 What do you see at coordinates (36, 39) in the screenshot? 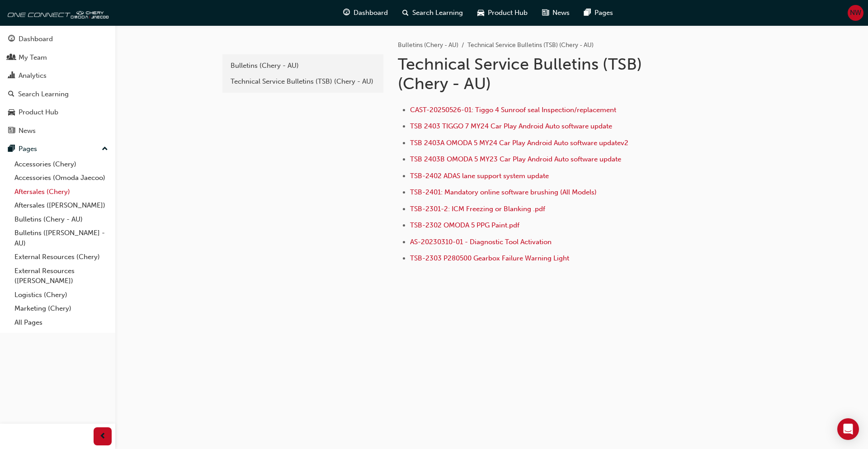
I see `div: Dashboard` at bounding box center [36, 39].